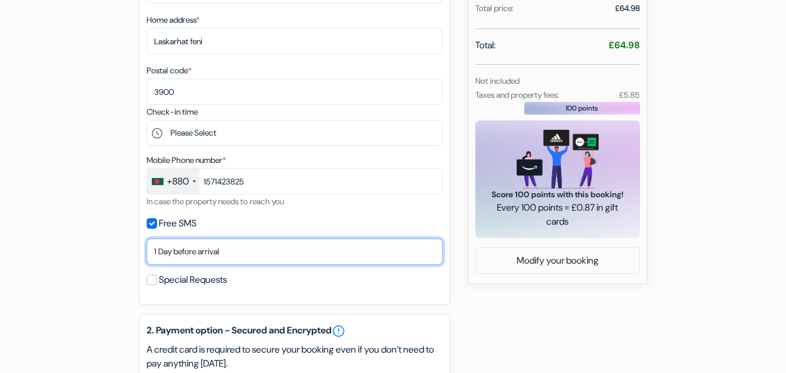  Describe the element at coordinates (582, 108) in the screenshot. I see `span: 100 points` at that location.